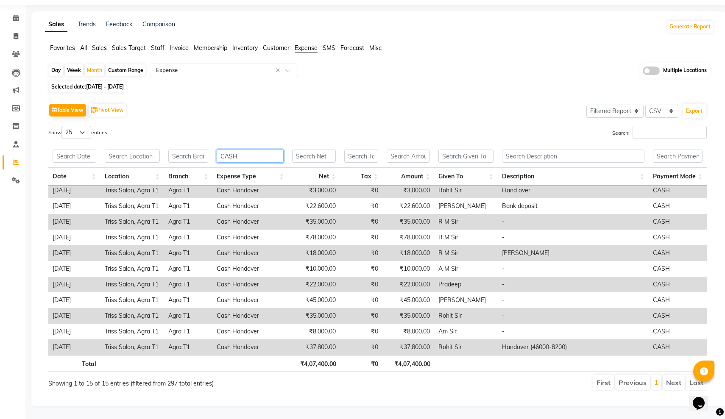 The image size is (725, 419). Describe the element at coordinates (182, 381) in the screenshot. I see `div: Showing 1 to 15 of 15 entries (filtered from 297 total entries)` at that location.